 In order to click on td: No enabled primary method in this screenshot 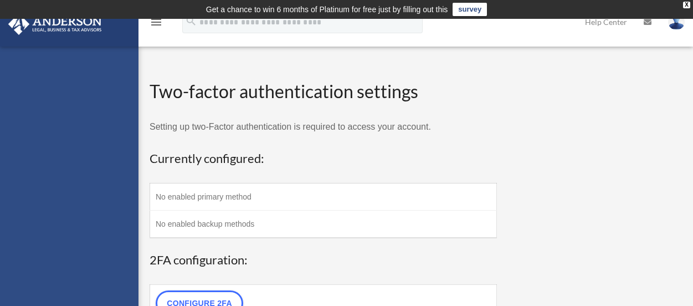, I will do `click(324, 197)`.